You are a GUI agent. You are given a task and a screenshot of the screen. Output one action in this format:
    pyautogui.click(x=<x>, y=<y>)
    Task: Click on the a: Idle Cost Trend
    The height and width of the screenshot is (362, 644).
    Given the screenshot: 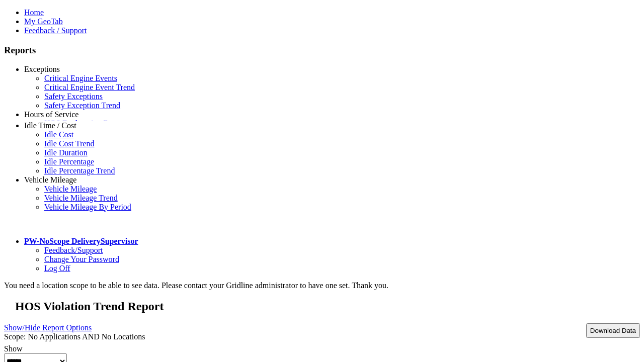 What is the action you would take?
    pyautogui.click(x=70, y=143)
    